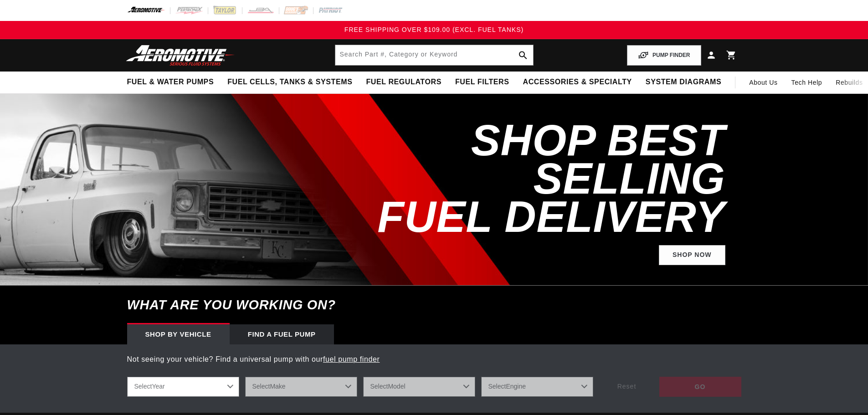  I want to click on div: Find a Fuel Pump, so click(282, 334).